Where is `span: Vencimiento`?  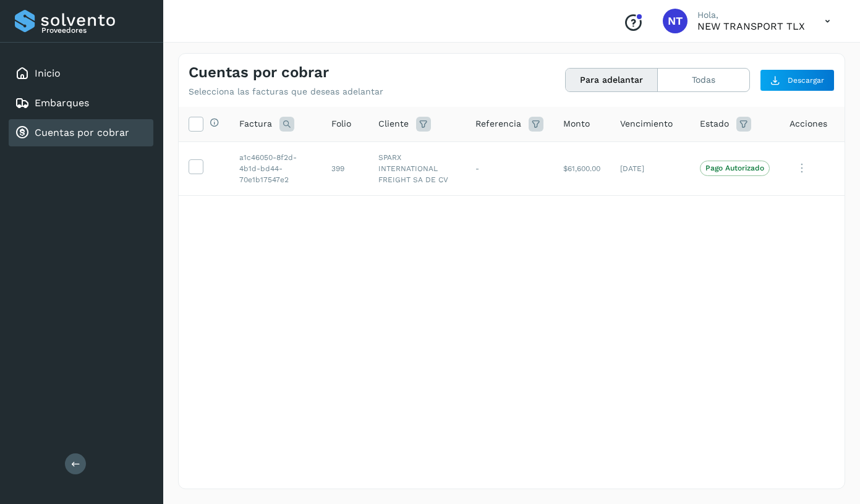
span: Vencimiento is located at coordinates (646, 124).